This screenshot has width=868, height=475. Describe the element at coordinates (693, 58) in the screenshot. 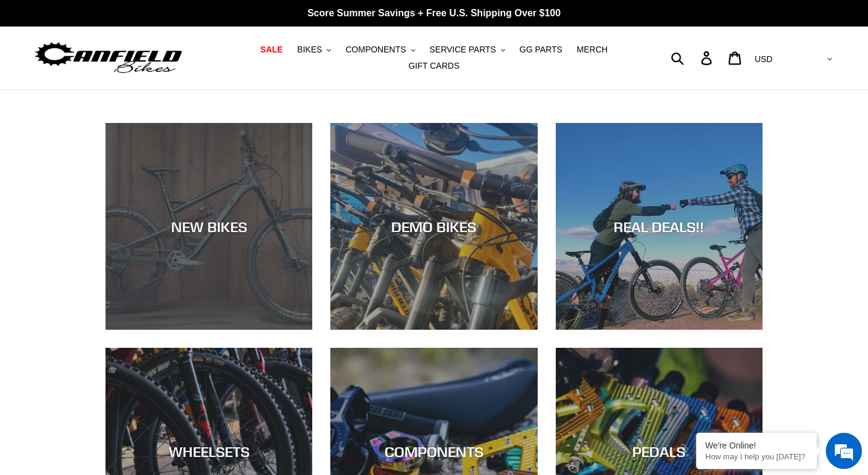

I see `input: Search` at that location.